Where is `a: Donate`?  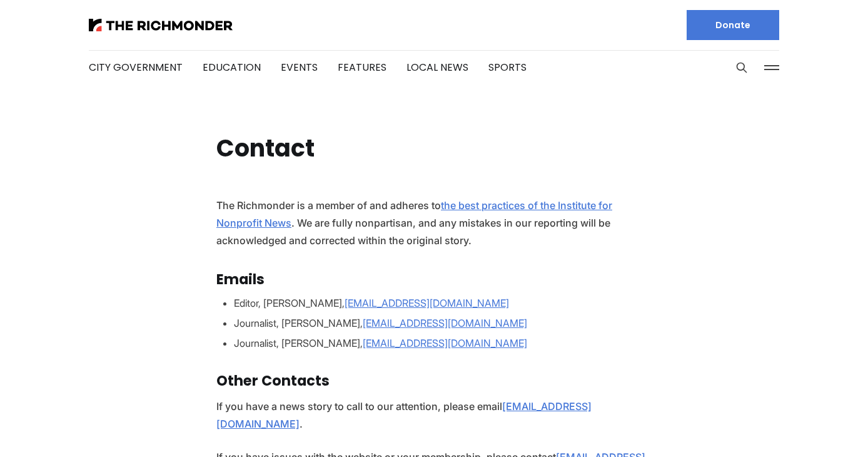 a: Donate is located at coordinates (733, 25).